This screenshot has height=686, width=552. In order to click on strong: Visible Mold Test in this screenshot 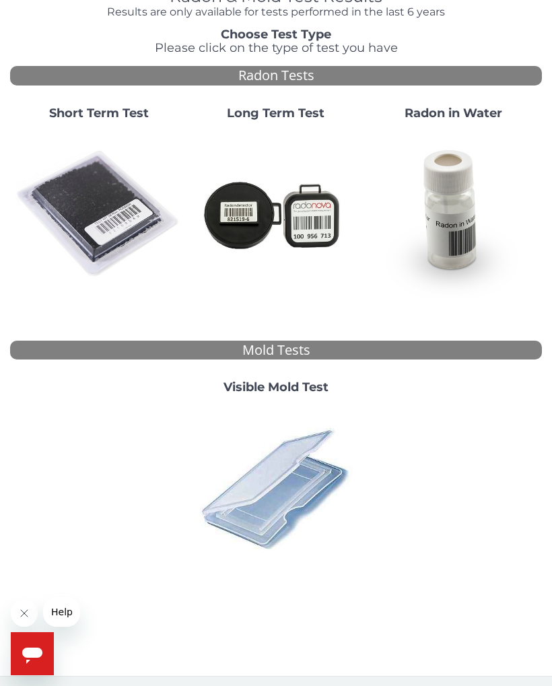, I will do `click(276, 387)`.